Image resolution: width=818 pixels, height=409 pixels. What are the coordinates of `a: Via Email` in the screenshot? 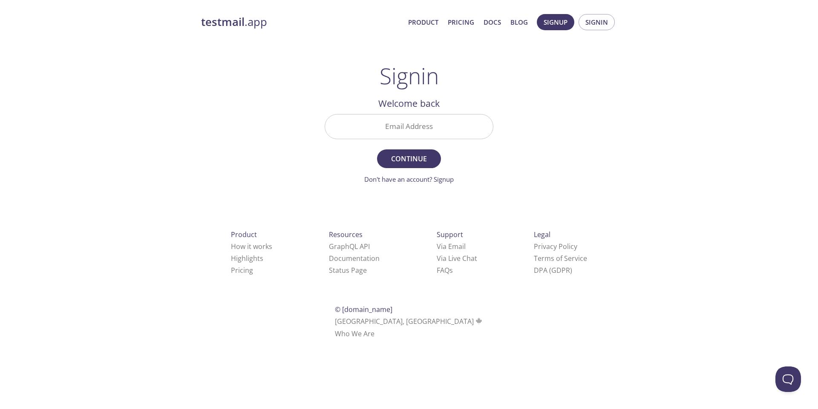 It's located at (451, 247).